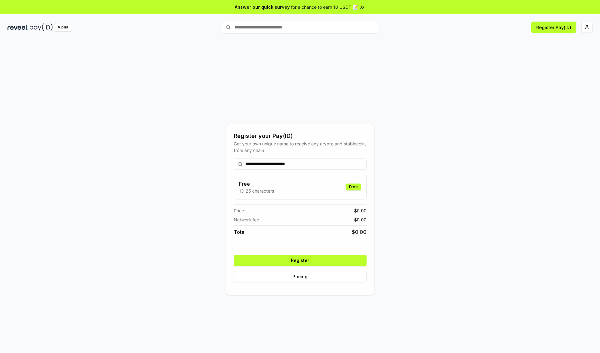 The width and height of the screenshot is (600, 353). I want to click on button: Register Pay(ID), so click(554, 27).